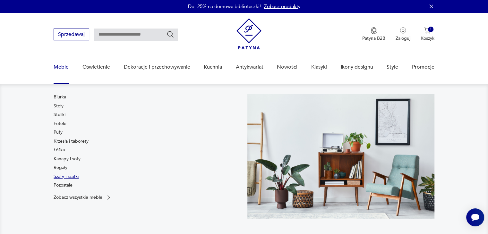 This screenshot has height=234, width=488. Describe the element at coordinates (427, 38) in the screenshot. I see `p: Koszyk` at that location.